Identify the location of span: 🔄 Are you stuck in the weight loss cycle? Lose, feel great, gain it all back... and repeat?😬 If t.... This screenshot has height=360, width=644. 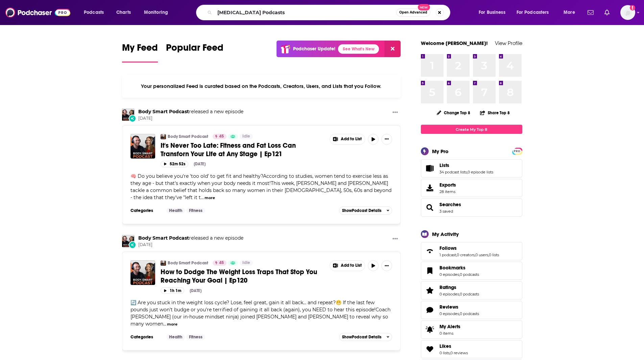
(260, 313).